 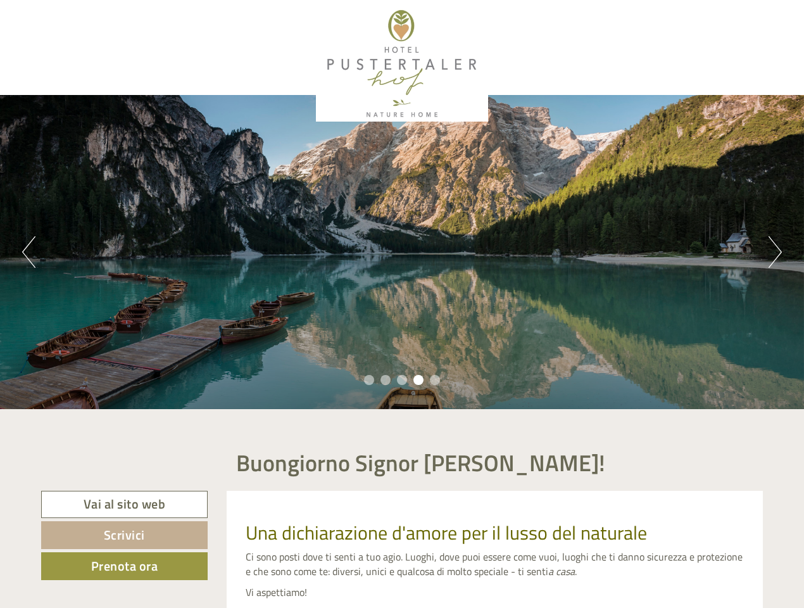 What do you see at coordinates (551, 571) in the screenshot?
I see `em: a` at bounding box center [551, 571].